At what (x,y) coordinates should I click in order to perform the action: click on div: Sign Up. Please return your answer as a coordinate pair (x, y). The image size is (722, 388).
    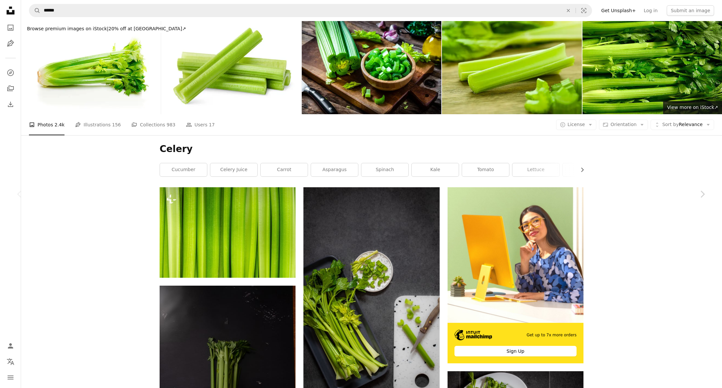
    Looking at the image, I should click on (515, 351).